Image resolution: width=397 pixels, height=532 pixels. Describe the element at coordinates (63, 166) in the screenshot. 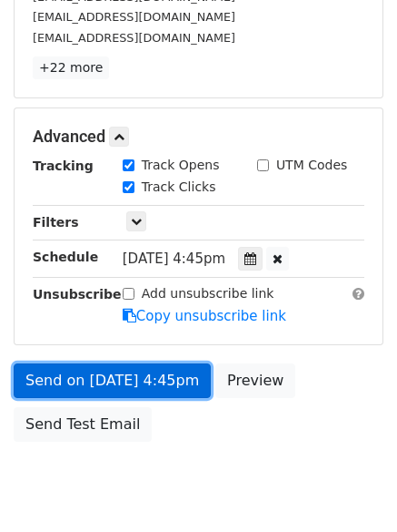

I see `strong: Tracking` at that location.